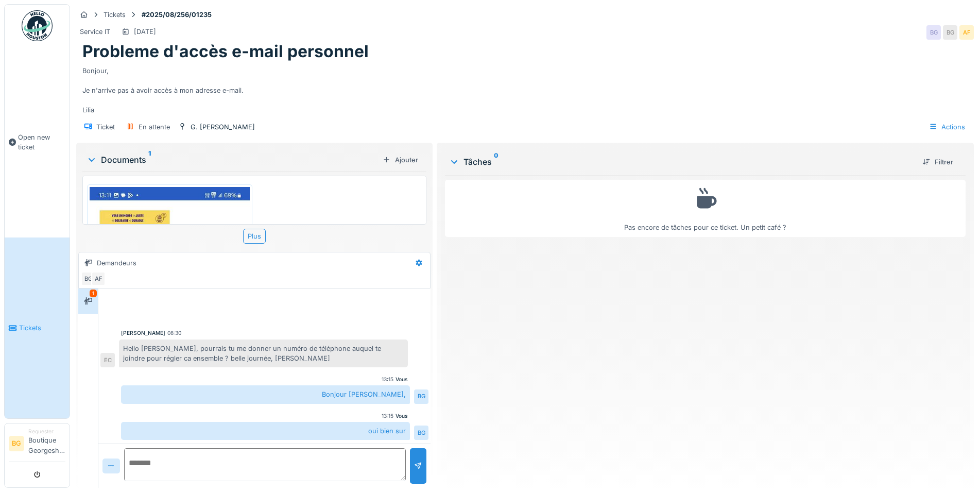 This screenshot has height=492, width=980. Describe the element at coordinates (705, 208) in the screenshot. I see `div: Pas encore de tâches pour ce ticket. Un petit café ?` at that location.